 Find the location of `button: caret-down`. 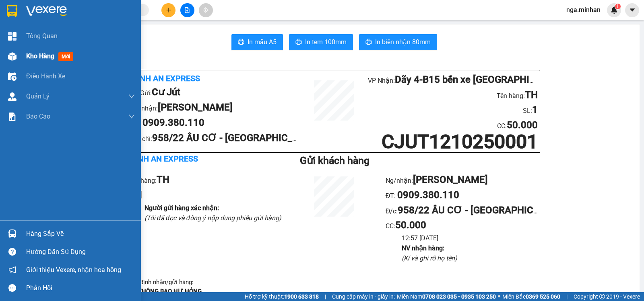

button: caret-down is located at coordinates (632, 10).